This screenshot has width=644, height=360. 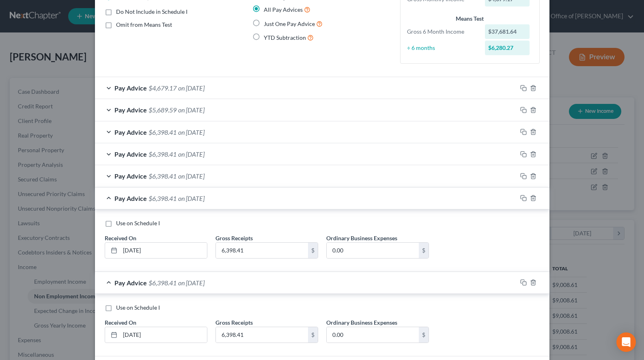 What do you see at coordinates (442, 48) in the screenshot?
I see `div: ÷ 6 months` at bounding box center [442, 48].